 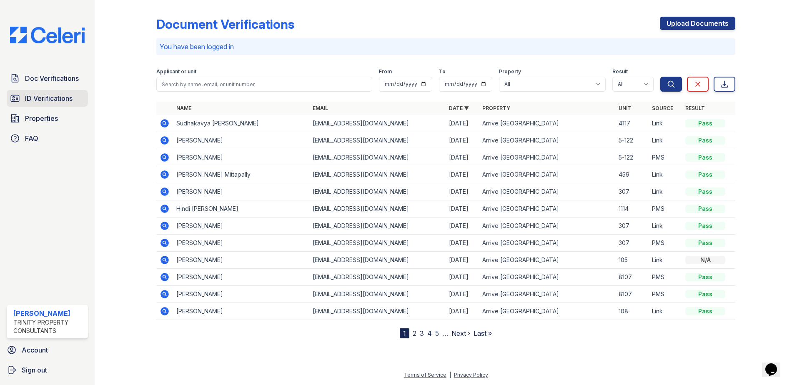 I want to click on span: Sign out, so click(x=34, y=370).